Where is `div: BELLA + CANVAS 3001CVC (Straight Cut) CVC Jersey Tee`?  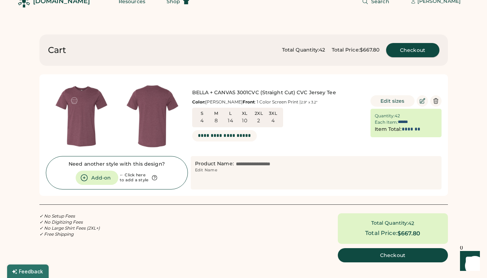
div: BELLA + CANVAS 3001CVC (Straight Cut) CVC Jersey Tee is located at coordinates (278, 93).